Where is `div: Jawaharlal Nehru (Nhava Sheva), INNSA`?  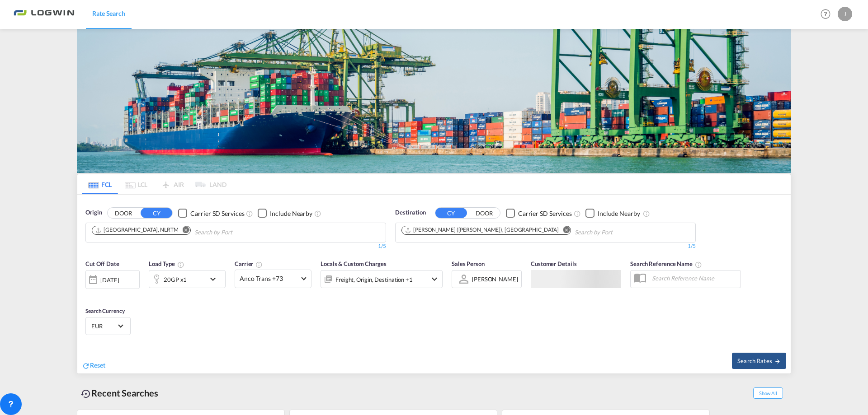
div: Jawaharlal Nehru (Nhava Sheva), INNSA is located at coordinates (481, 230).